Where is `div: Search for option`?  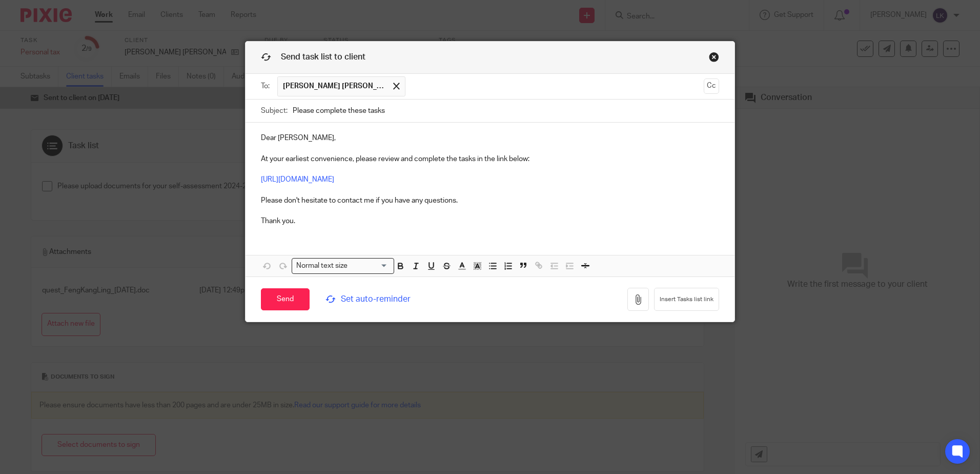
div: Search for option is located at coordinates (343, 265).